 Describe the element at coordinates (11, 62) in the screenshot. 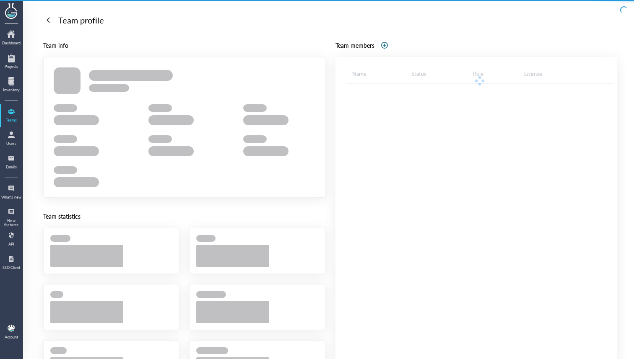

I see `a: Projects` at that location.